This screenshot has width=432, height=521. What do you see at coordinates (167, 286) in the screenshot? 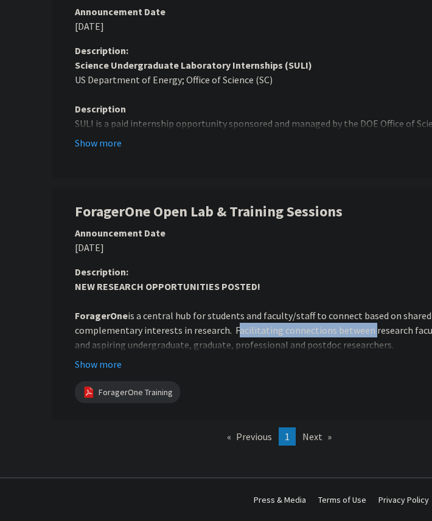
I see `strong: NEW RESEARCH OPPORTUNITIES POSTED!` at bounding box center [167, 286].